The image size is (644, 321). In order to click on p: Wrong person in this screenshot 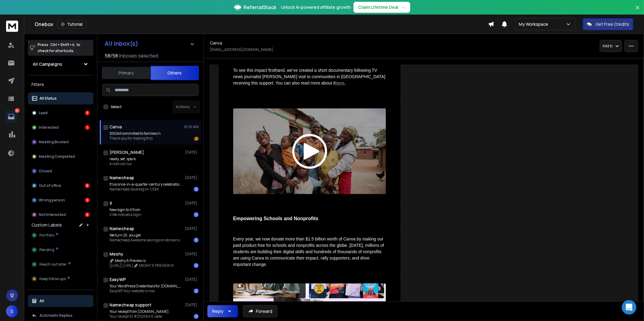, I will do `click(52, 200)`.